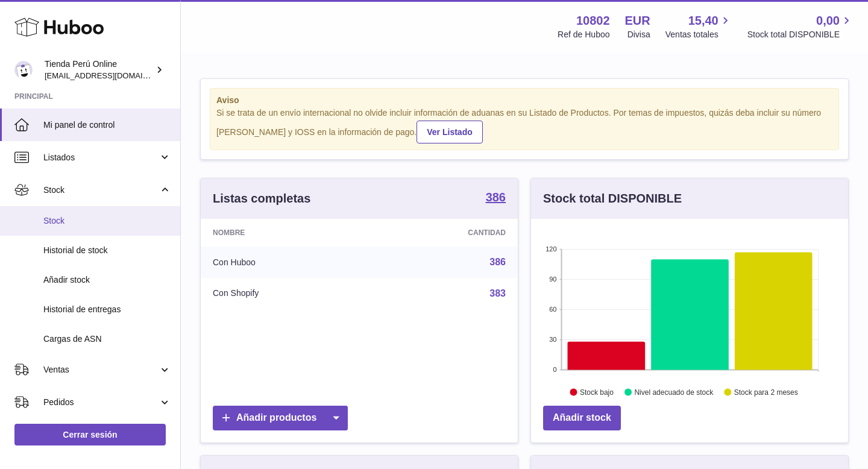  Describe the element at coordinates (801, 26) in the screenshot. I see `a: 0,00 Stock total DISPONIBLE` at that location.